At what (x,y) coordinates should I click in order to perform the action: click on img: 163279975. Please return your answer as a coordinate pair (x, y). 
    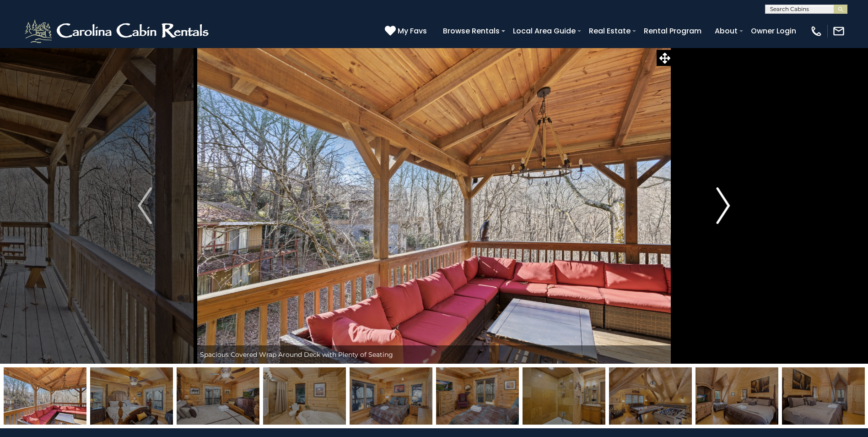
    Looking at the image, I should click on (564, 395).